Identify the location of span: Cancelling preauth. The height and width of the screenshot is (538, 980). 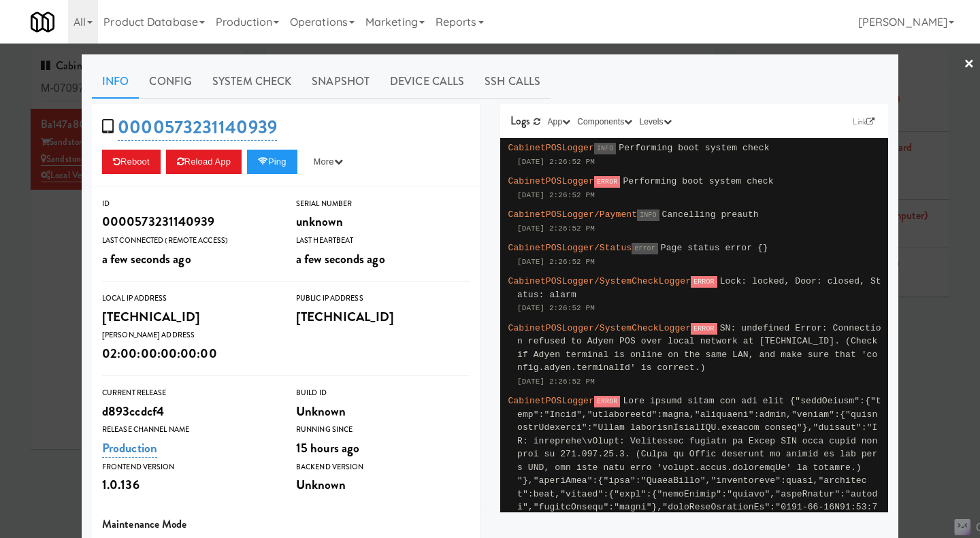
(710, 214).